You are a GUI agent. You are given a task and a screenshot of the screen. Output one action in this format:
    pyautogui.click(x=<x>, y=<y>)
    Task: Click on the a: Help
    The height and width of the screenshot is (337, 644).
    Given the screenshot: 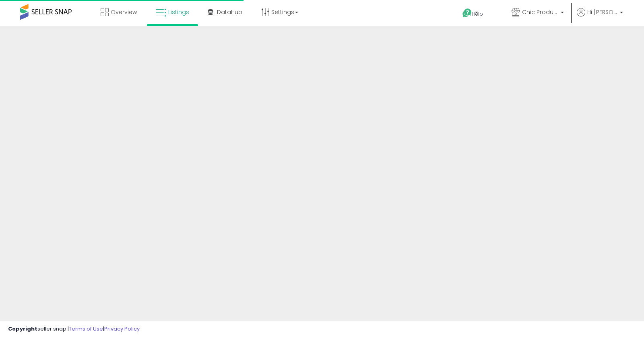 What is the action you would take?
    pyautogui.click(x=477, y=14)
    